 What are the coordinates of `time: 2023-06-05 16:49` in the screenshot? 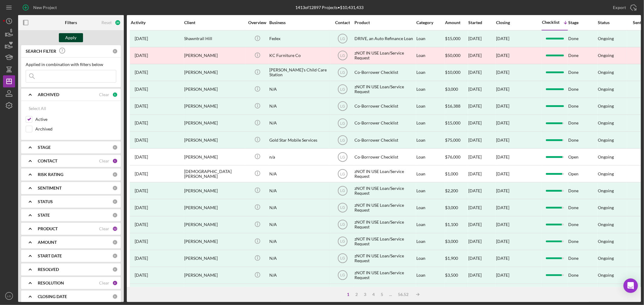 It's located at (142, 106).